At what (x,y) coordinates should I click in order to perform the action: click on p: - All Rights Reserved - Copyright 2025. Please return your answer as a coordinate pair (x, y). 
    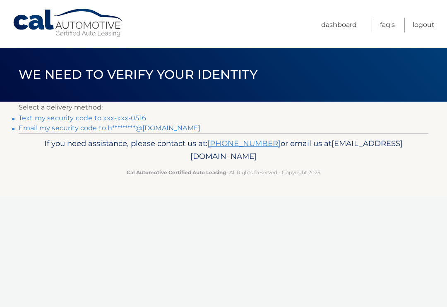
    Looking at the image, I should click on (224, 172).